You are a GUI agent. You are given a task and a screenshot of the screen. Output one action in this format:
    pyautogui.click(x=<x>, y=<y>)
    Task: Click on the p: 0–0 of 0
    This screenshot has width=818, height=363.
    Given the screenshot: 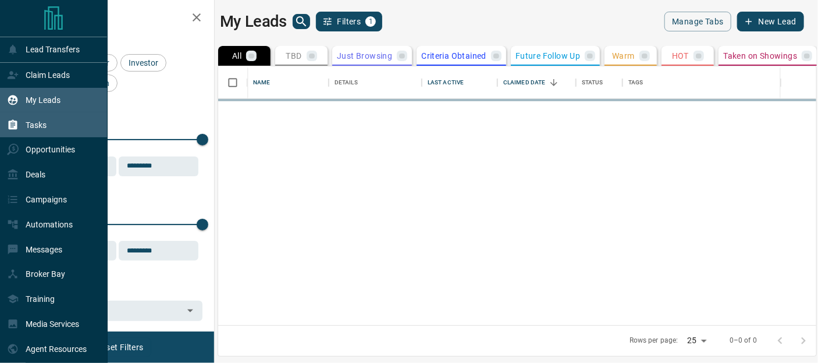 What is the action you would take?
    pyautogui.click(x=743, y=340)
    